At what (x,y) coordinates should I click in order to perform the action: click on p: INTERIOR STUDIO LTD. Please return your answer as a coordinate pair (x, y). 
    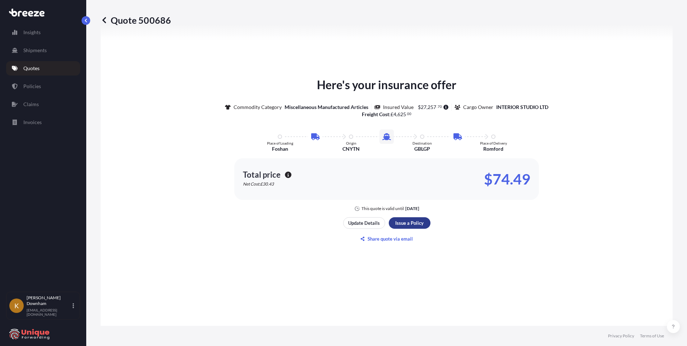
    Looking at the image, I should click on (522, 107).